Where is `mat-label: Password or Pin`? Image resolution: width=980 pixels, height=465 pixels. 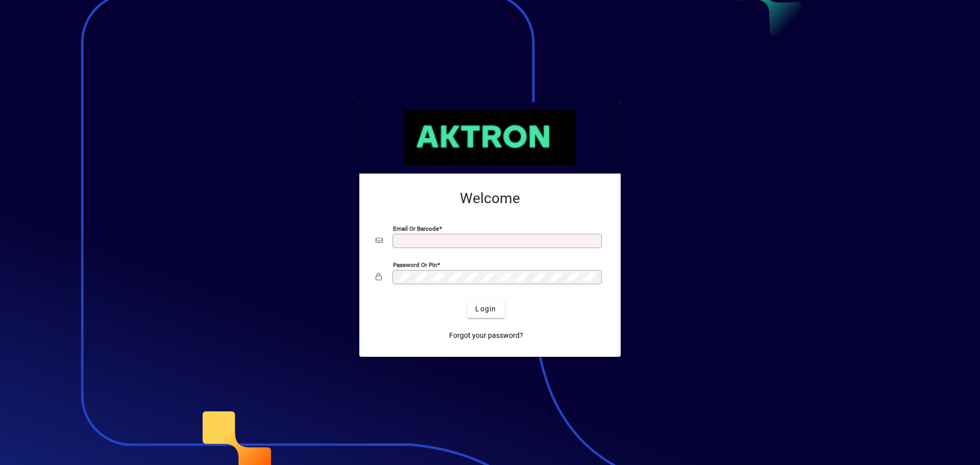
mat-label: Password or Pin is located at coordinates (415, 265).